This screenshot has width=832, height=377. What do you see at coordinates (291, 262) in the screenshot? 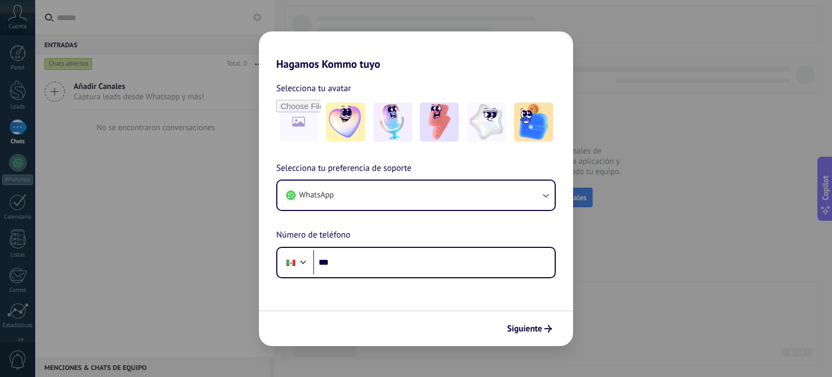
I see `div: Mexico: + 52` at bounding box center [291, 262].